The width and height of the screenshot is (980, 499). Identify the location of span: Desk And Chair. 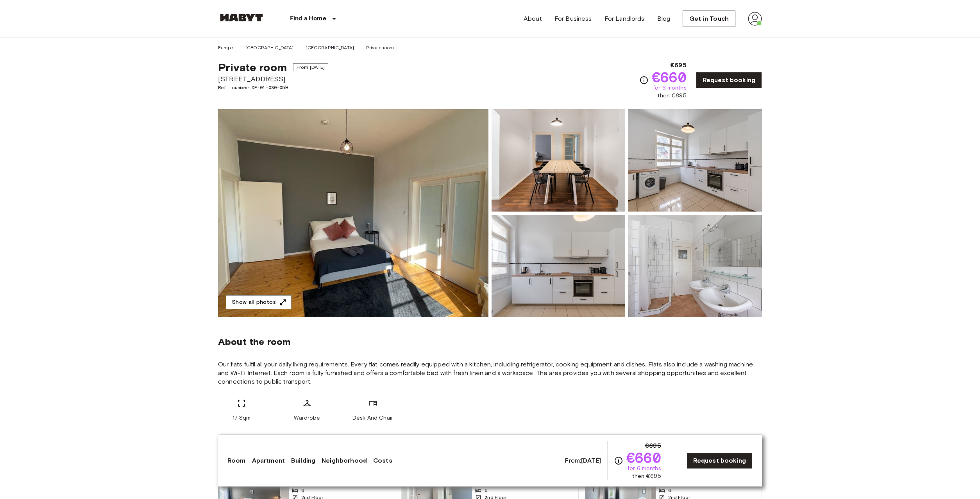
(373, 418).